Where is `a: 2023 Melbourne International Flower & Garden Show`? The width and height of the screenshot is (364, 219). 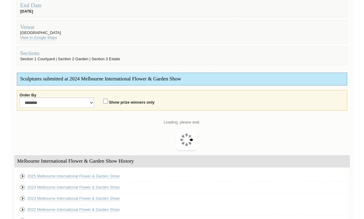
a: 2023 Melbourne International Flower & Garden Show is located at coordinates (73, 198).